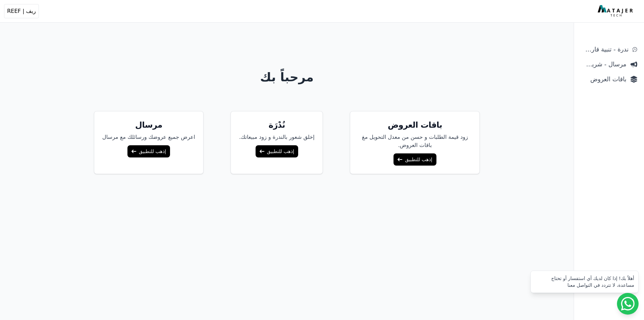 Image resolution: width=644 pixels, height=320 pixels. I want to click on p: اعرض جميع عروضك ورسائلك مع مرسال, so click(149, 137).